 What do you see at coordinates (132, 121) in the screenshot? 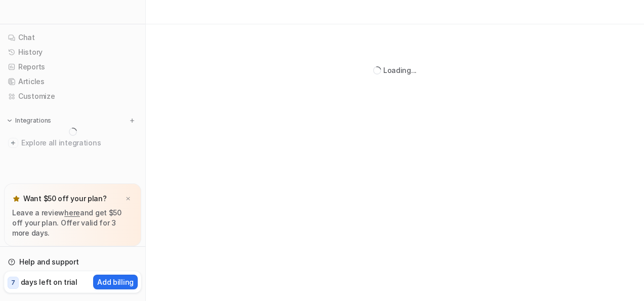
I see `img: menu_add.svg` at bounding box center [132, 121].